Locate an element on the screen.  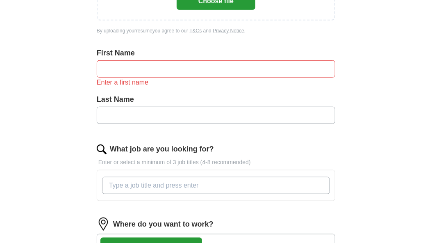
img: search.png is located at coordinates (102, 149).